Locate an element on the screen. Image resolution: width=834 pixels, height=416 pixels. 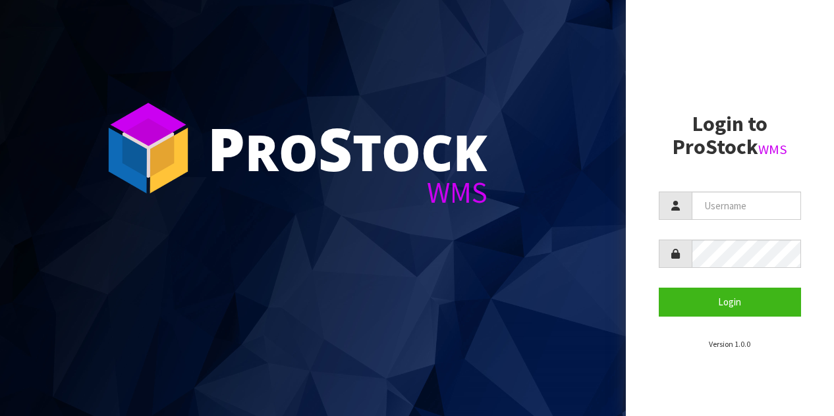
div: ro tock is located at coordinates (347, 148).